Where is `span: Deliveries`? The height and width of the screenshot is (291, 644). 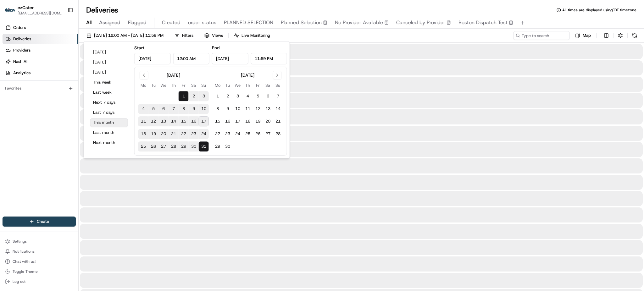 span: Deliveries is located at coordinates (22, 39).